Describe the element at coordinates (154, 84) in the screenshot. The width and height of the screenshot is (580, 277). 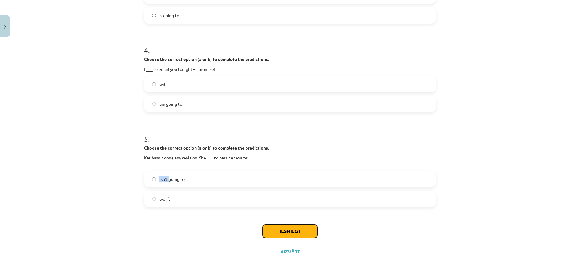
I see `input: will` at that location.